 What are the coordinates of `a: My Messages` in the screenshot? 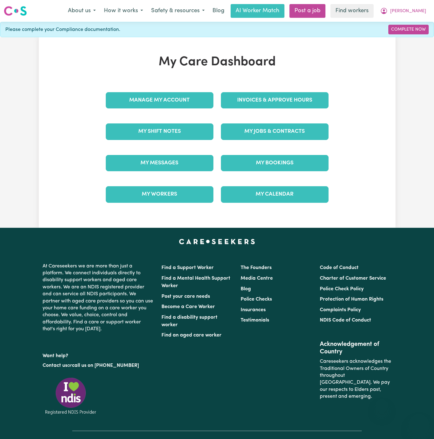 It's located at (159, 163).